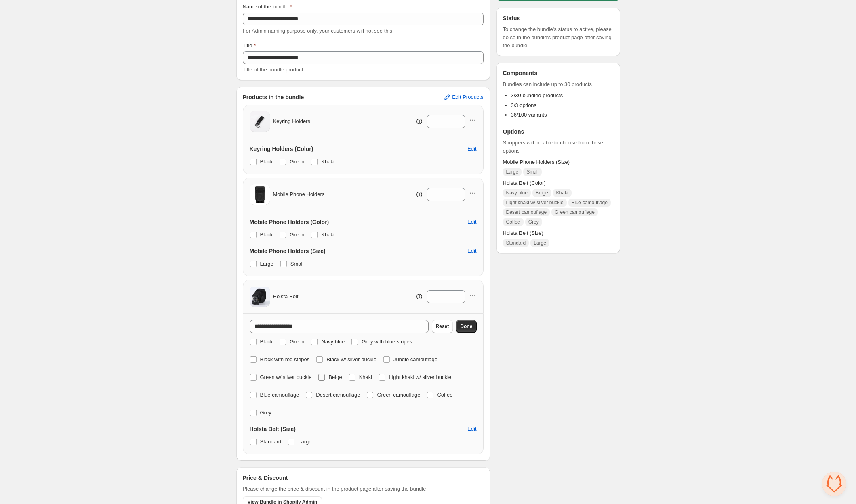  Describe the element at coordinates (537, 95) in the screenshot. I see `span: 3/30 bundled products` at that location.